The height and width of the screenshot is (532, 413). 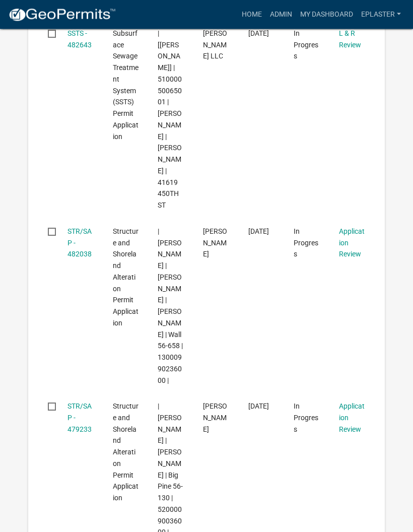 What do you see at coordinates (80, 244) in the screenshot?
I see `a: STR/SAP - 482038` at bounding box center [80, 244].